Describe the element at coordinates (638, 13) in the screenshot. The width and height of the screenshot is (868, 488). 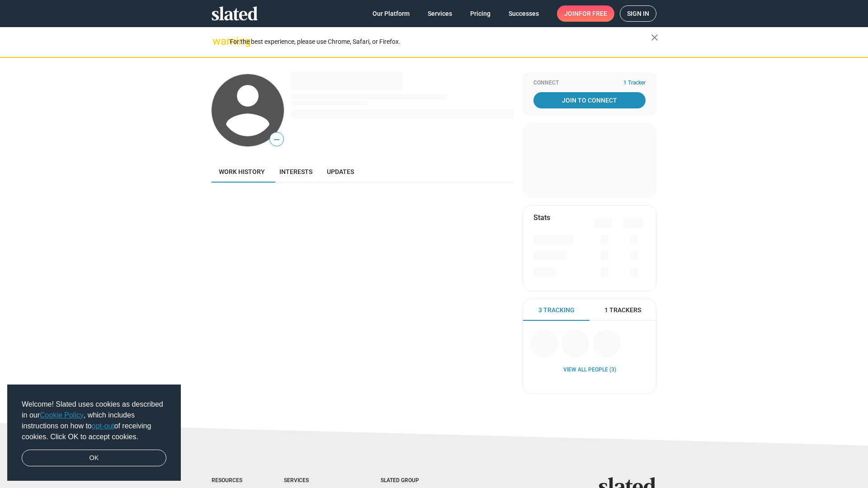
I see `span: Sign in` at that location.